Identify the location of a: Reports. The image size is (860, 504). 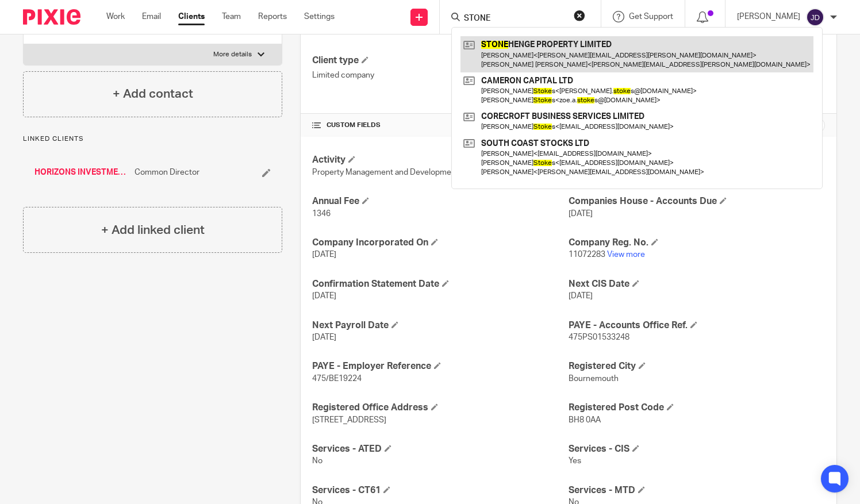
(273, 17).